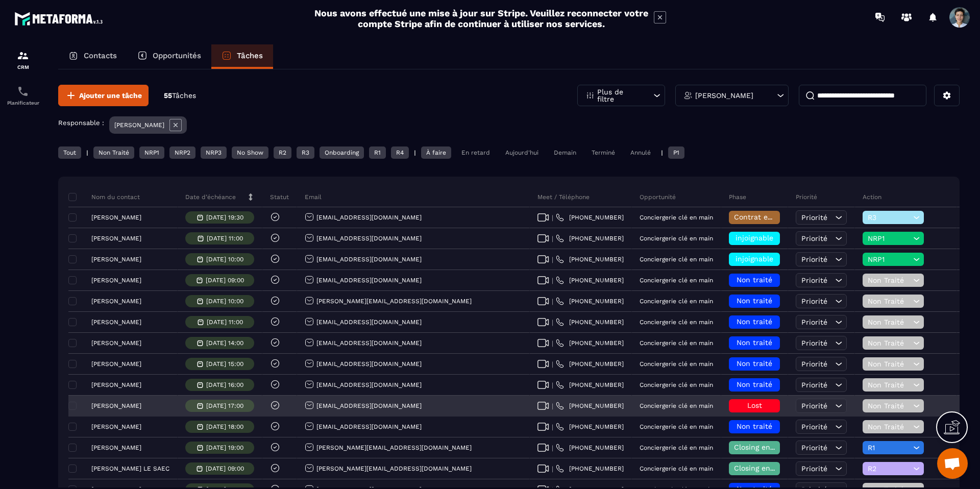 The height and width of the screenshot is (489, 980). What do you see at coordinates (100, 56) in the screenshot?
I see `p: Contacts` at bounding box center [100, 56].